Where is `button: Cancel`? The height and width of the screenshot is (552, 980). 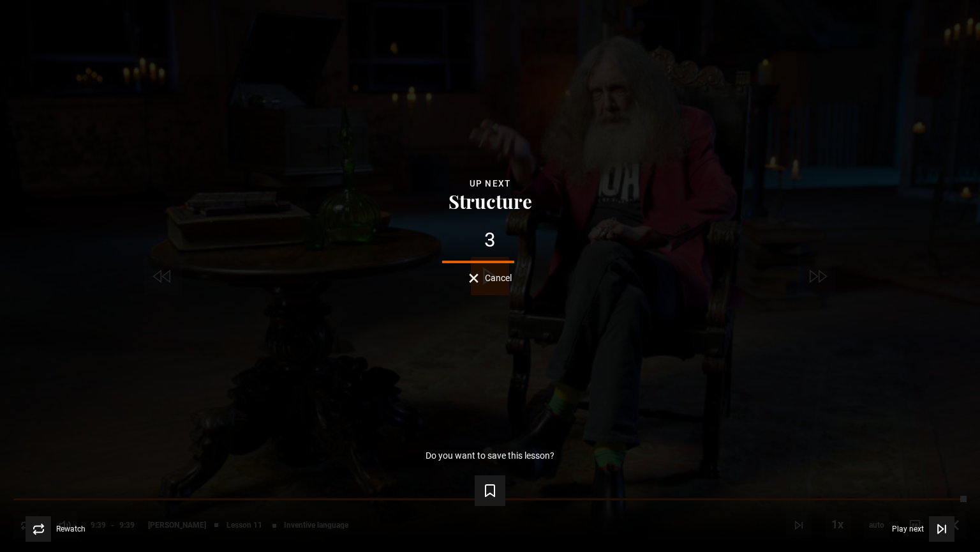
button: Cancel is located at coordinates (490, 278).